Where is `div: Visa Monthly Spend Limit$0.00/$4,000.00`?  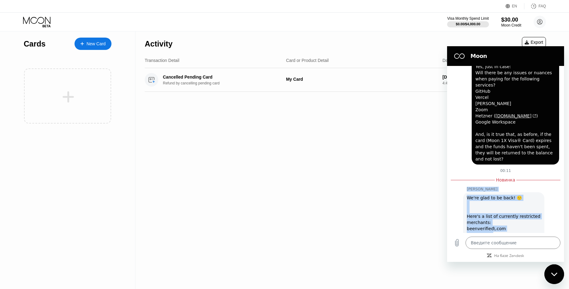
div: Visa Monthly Spend Limit$0.00/$4,000.00 is located at coordinates (467, 22).